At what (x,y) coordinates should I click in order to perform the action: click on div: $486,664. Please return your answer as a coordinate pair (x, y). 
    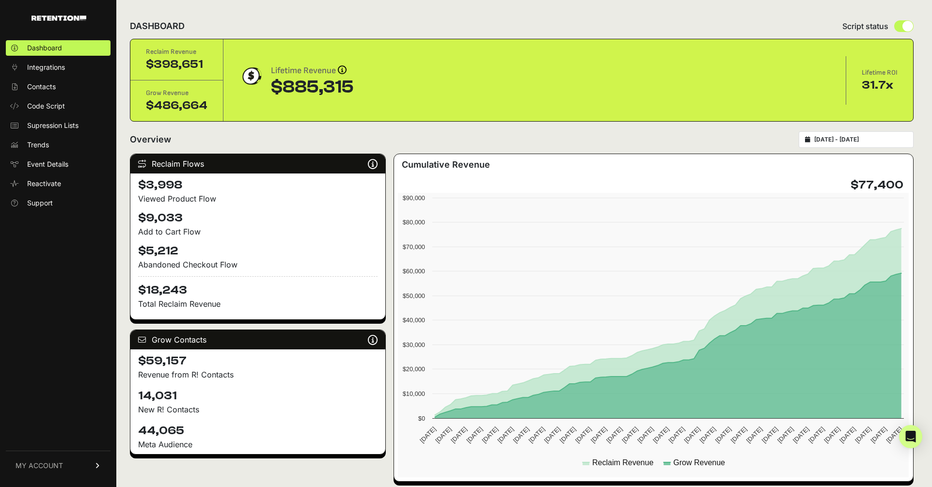
    Looking at the image, I should click on (176, 106).